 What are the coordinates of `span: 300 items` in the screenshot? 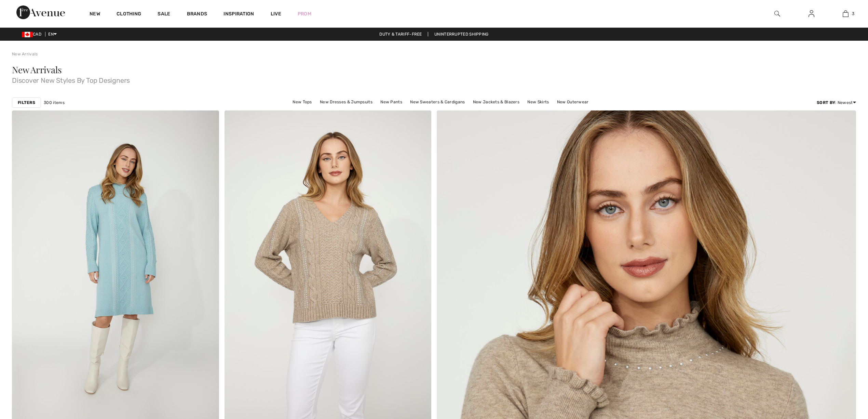 It's located at (54, 103).